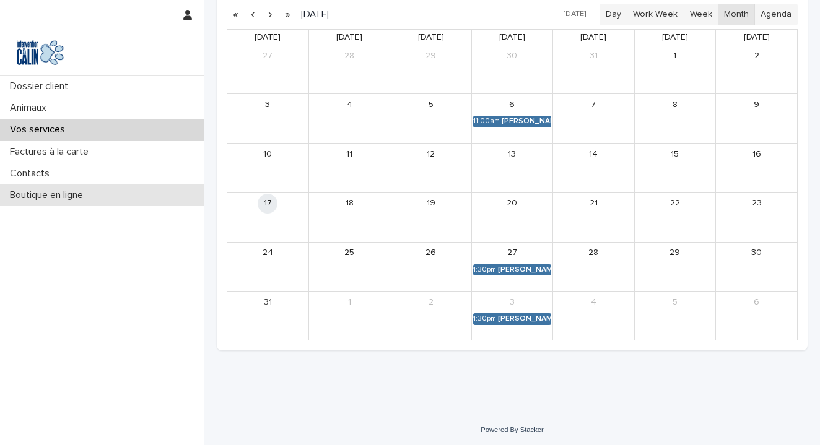 Image resolution: width=820 pixels, height=445 pixels. Describe the element at coordinates (267, 105) in the screenshot. I see `a: August 3, 2025` at that location.